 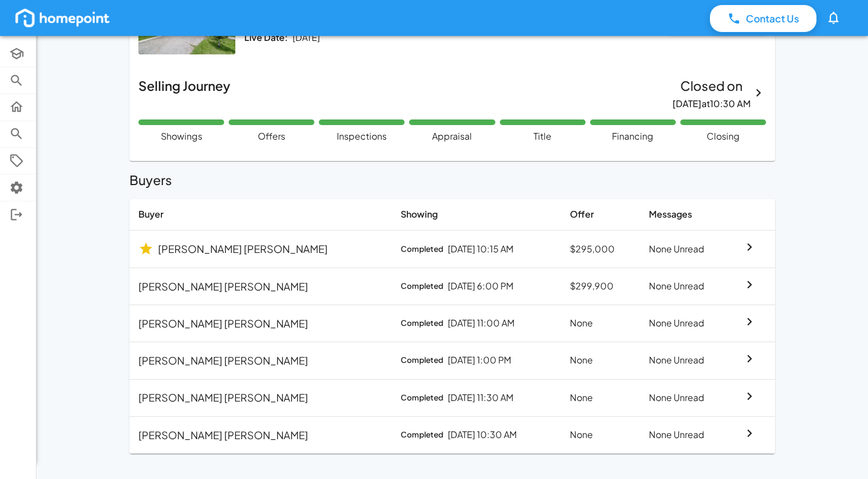 I want to click on p: Closing, so click(x=723, y=136).